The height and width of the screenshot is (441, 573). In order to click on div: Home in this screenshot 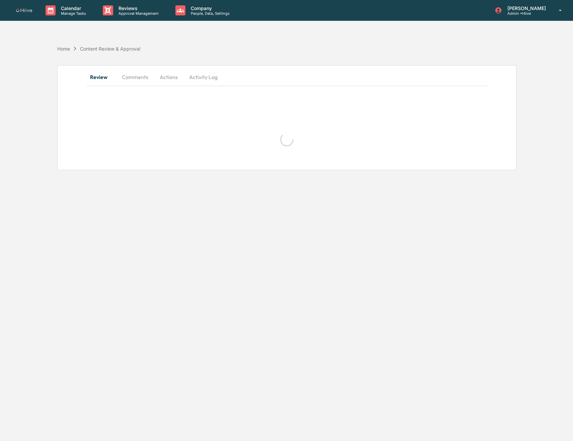, I will do `click(64, 49)`.